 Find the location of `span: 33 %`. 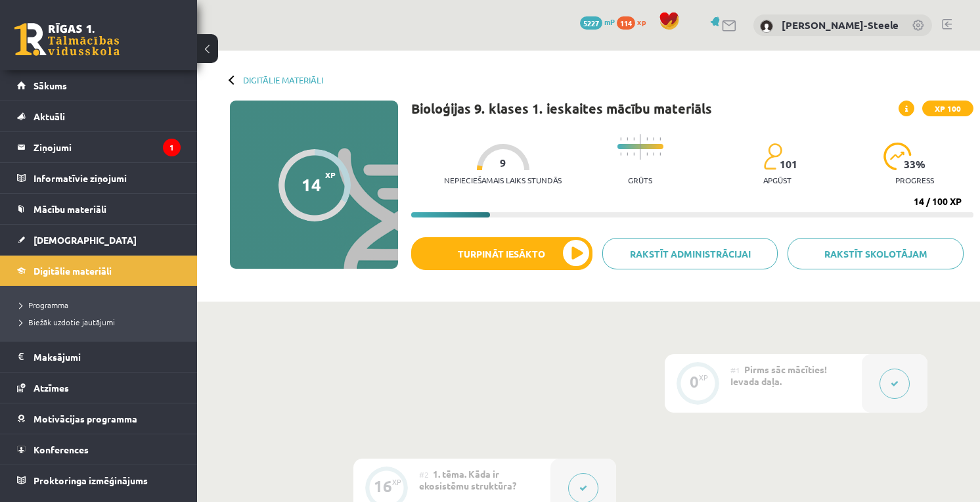

span: 33 % is located at coordinates (915, 164).